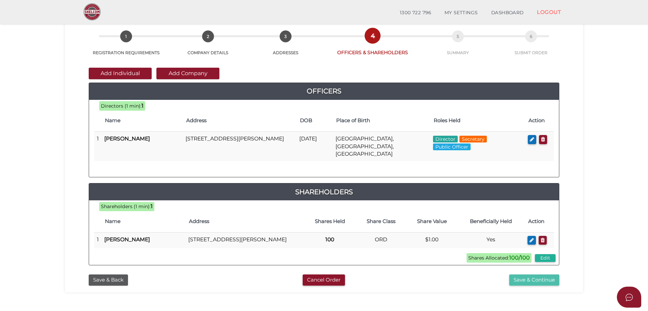 This screenshot has width=648, height=311. I want to click on span: Directors (1 min):, so click(121, 106).